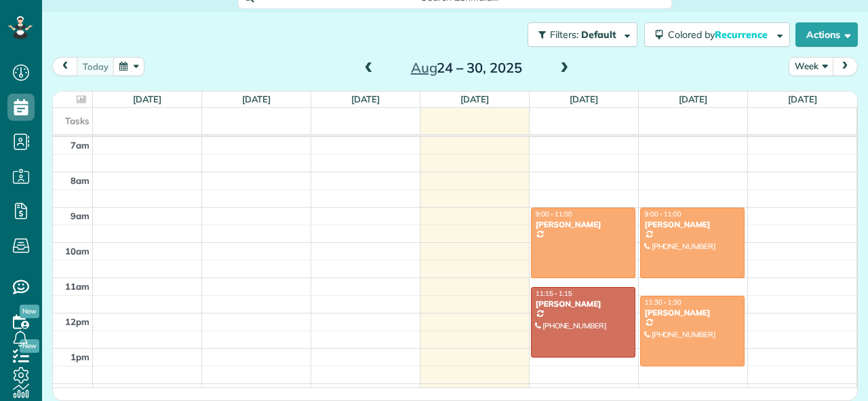 This screenshot has height=401, width=868. Describe the element at coordinates (582, 35) in the screenshot. I see `button: Filters: Default` at that location.